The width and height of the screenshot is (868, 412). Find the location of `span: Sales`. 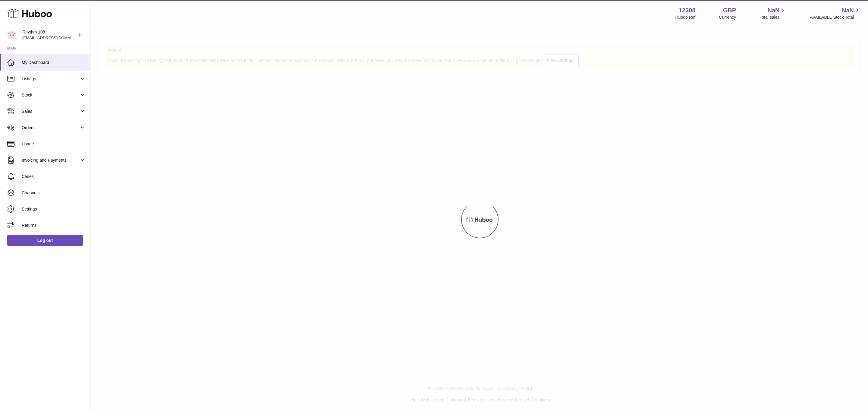

span: Sales is located at coordinates (50, 111).